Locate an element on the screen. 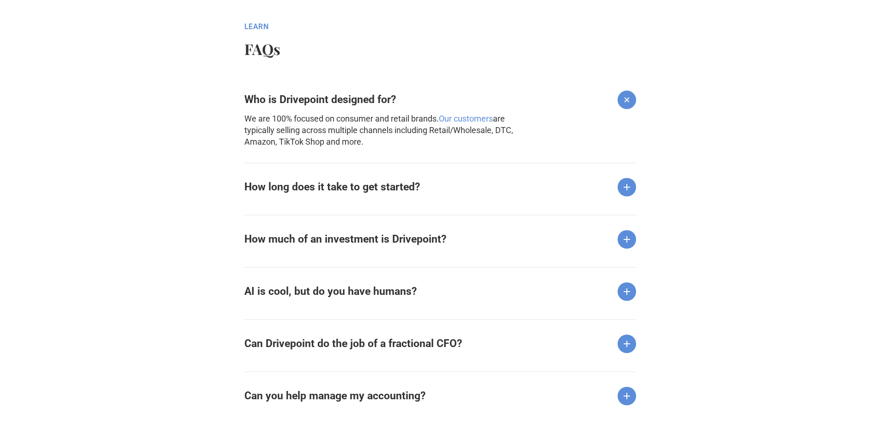 The image size is (880, 421). h2: FAQs is located at coordinates (422, 49).